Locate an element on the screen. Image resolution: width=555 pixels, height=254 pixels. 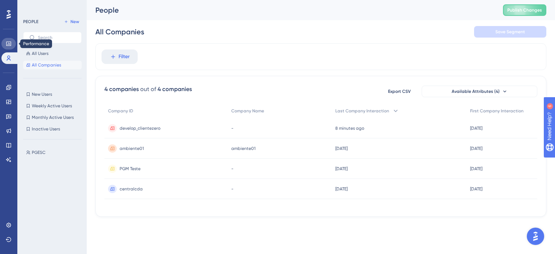
span: Filter is located at coordinates (124, 57).